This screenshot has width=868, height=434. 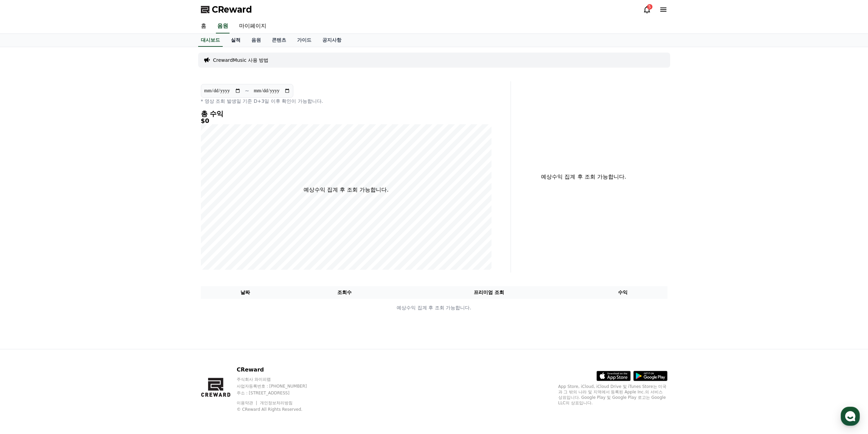 I want to click on a: 콘텐츠, so click(x=279, y=40).